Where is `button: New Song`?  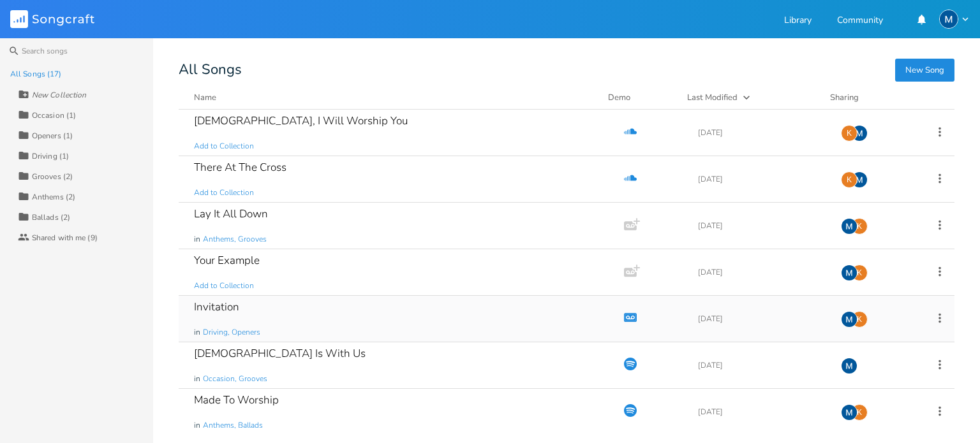
button: New Song is located at coordinates (924, 70).